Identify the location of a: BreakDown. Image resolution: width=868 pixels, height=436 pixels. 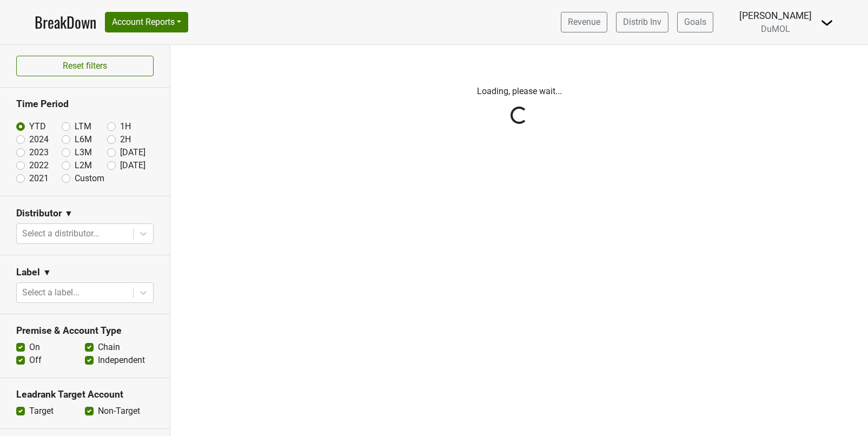
(65, 22).